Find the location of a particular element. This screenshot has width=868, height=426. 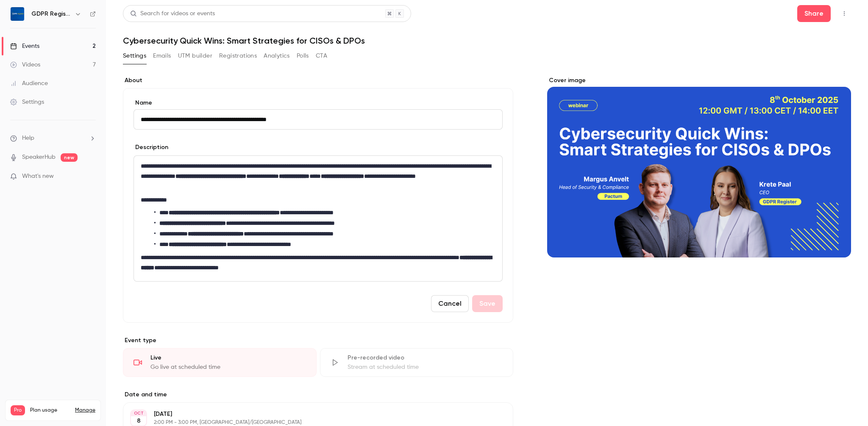

label: Date and time is located at coordinates (318, 394).